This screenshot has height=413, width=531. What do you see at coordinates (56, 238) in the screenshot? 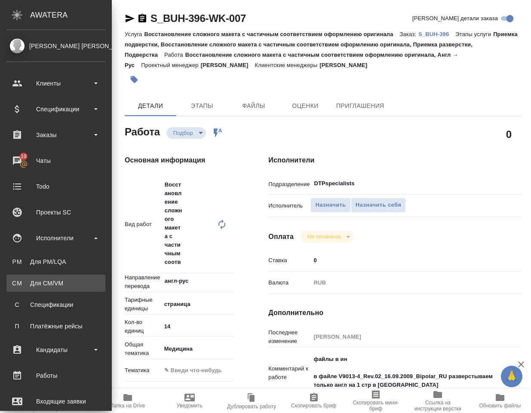
I see `div: Исполнители` at bounding box center [56, 238].